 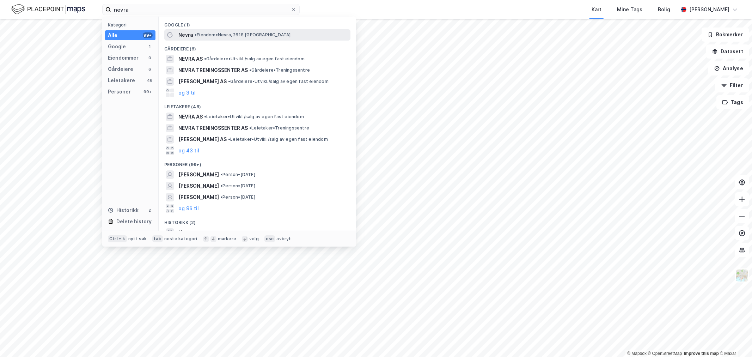 I want to click on img: Z, so click(x=743, y=275).